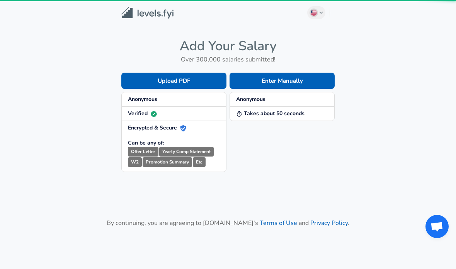  Describe the element at coordinates (186, 151) in the screenshot. I see `small: Yearly Comp Statement` at that location.